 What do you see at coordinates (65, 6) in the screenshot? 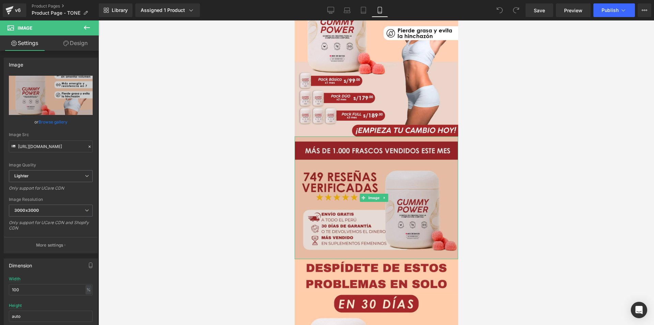
I see `a: Product Pages` at bounding box center [65, 6].